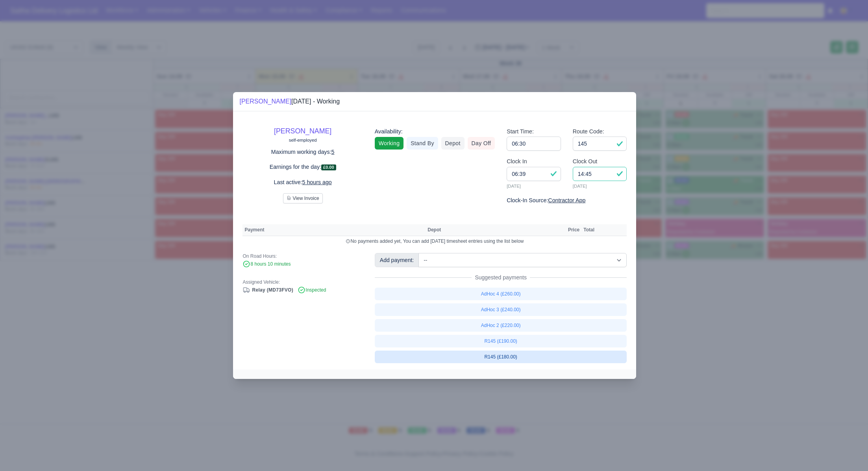  Describe the element at coordinates (585, 162) in the screenshot. I see `label: Clock Out` at that location.